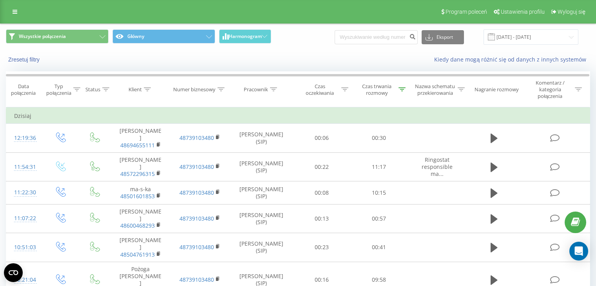 The height and width of the screenshot is (286, 596). I want to click on a: 48572296315, so click(137, 173).